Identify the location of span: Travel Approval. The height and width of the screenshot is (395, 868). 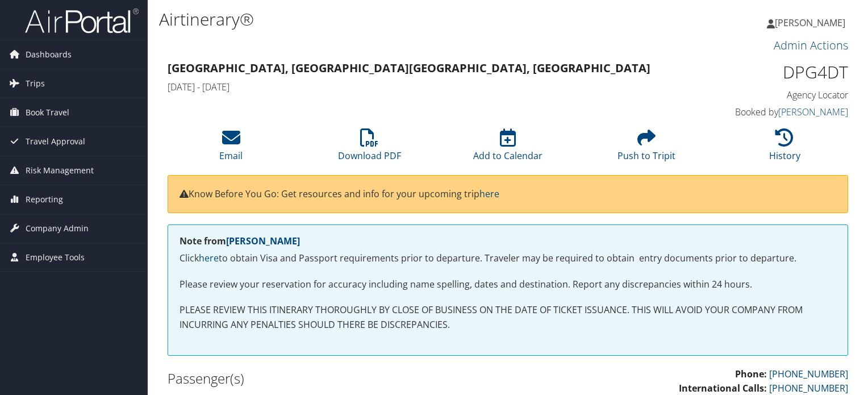
(55, 142).